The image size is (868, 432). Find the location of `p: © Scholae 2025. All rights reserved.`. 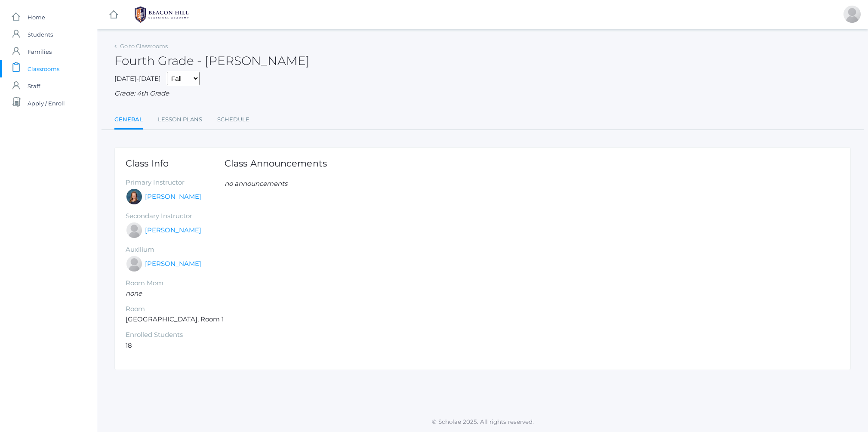

p: © Scholae 2025. All rights reserved. is located at coordinates (482, 421).